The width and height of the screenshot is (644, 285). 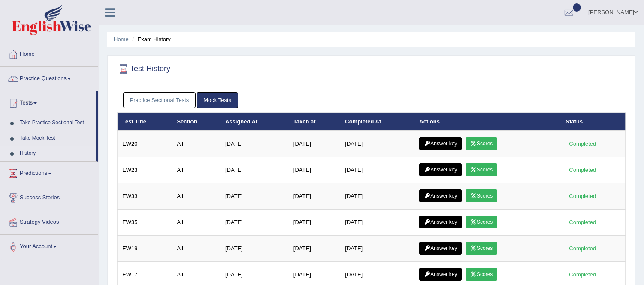 I want to click on a: Tests, so click(x=48, y=102).